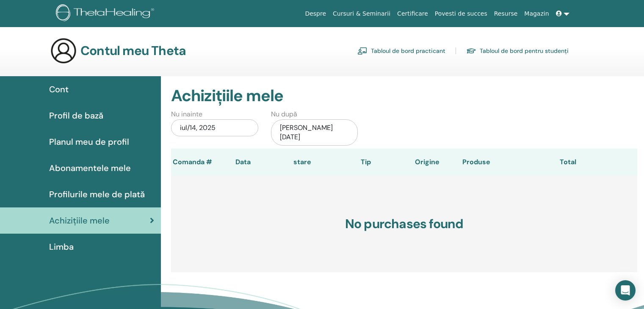  What do you see at coordinates (243, 162) in the screenshot?
I see `th: Data` at bounding box center [243, 162].